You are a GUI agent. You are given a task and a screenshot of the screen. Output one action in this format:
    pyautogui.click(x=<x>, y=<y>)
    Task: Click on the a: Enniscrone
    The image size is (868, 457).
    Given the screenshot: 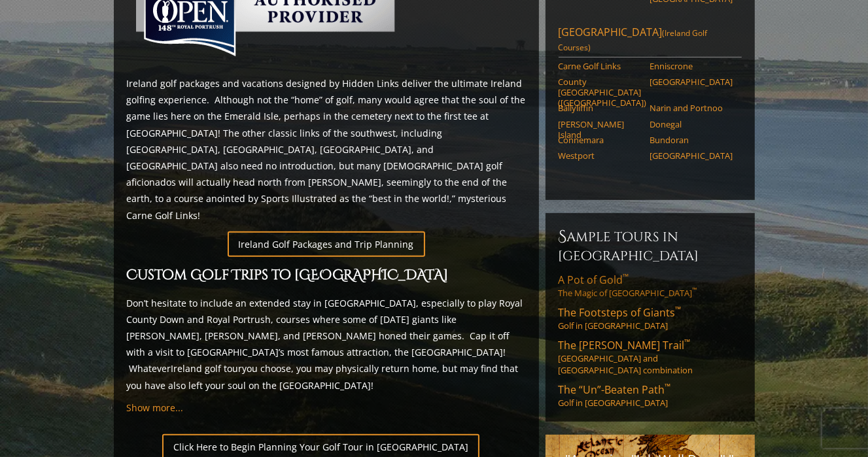 What is the action you would take?
    pyautogui.click(x=691, y=66)
    